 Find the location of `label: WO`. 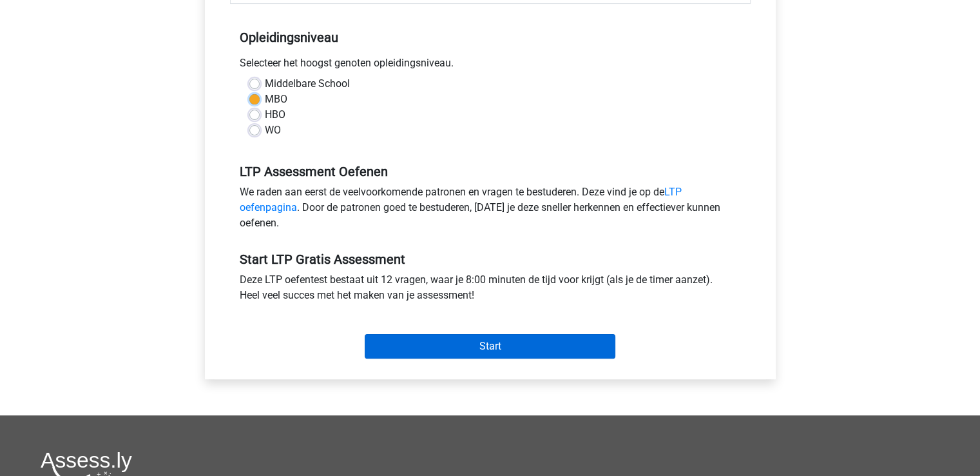

label: WO is located at coordinates (272, 130).